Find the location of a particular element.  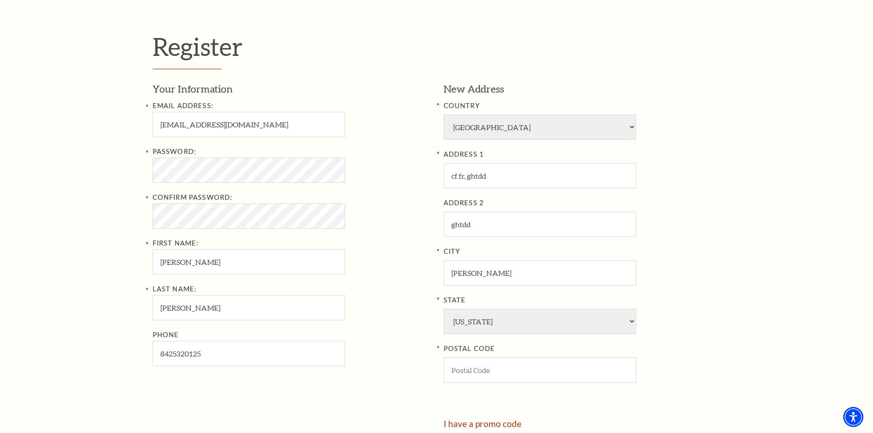

label: Phone is located at coordinates (166, 335).